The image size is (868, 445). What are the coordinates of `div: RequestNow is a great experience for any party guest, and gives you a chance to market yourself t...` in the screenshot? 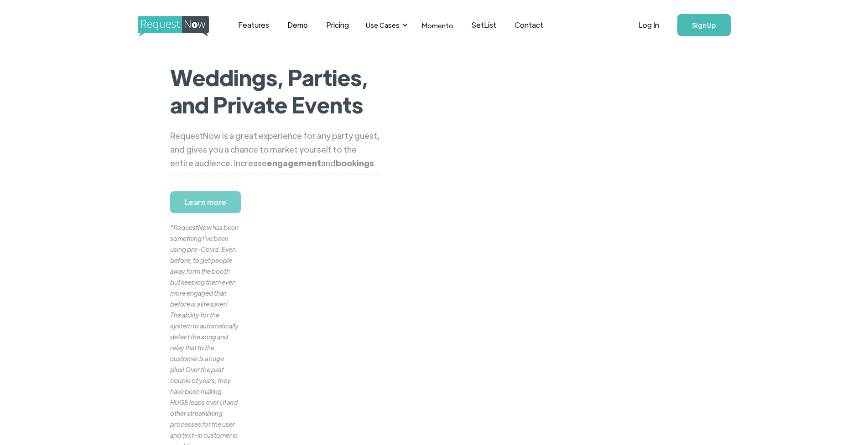 It's located at (275, 149).